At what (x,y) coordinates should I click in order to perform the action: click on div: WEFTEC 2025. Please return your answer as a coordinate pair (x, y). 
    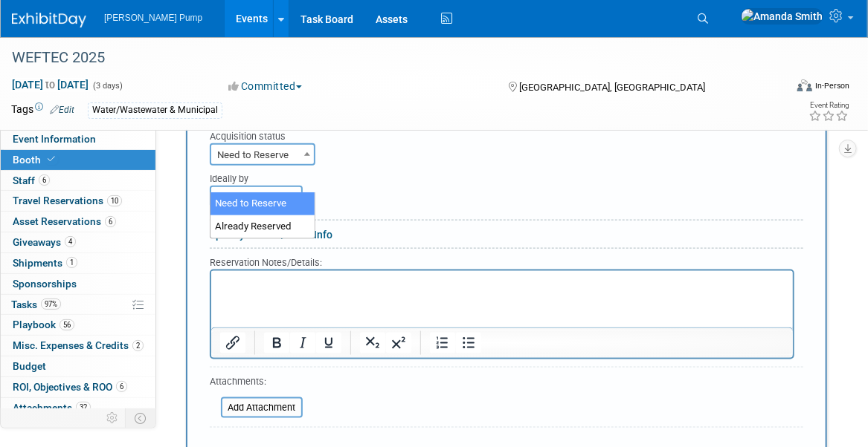
    Looking at the image, I should click on (387, 58).